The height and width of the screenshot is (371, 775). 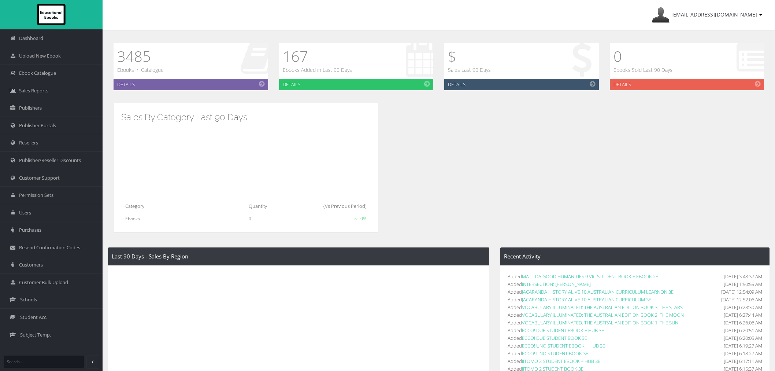 I want to click on a: JACARANDA HISTORY ALIVE 10 AUSTRALIAN CURRICULUM 3E, so click(x=587, y=299).